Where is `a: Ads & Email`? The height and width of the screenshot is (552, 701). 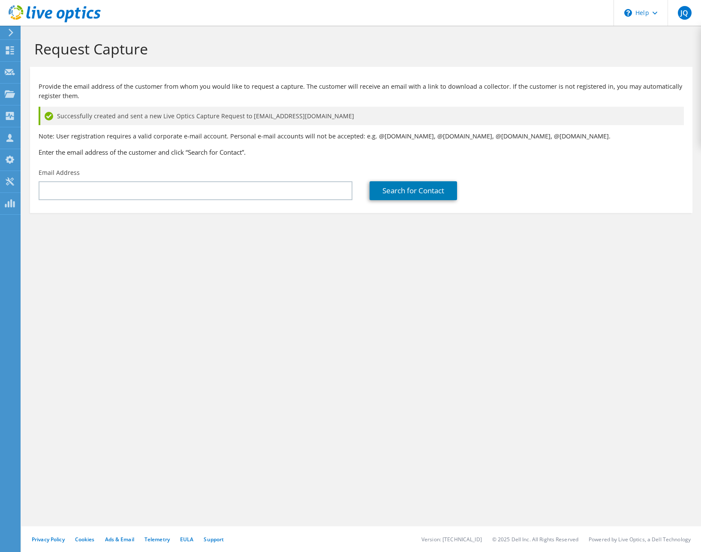 a: Ads & Email is located at coordinates (120, 539).